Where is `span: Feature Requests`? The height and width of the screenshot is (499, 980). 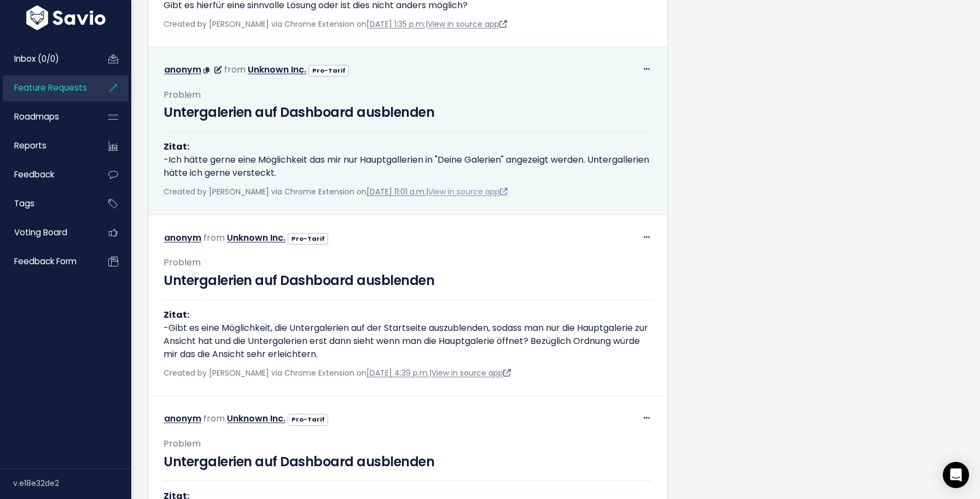
span: Feature Requests is located at coordinates (50, 87).